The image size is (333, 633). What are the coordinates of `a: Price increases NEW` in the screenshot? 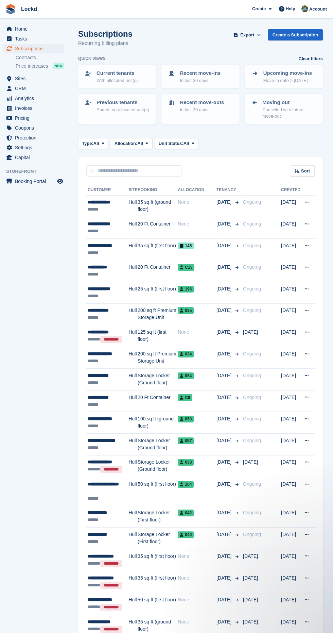 It's located at (40, 66).